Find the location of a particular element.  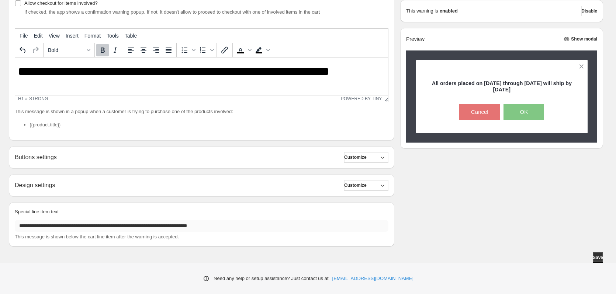

button: Bold is located at coordinates (103, 50).